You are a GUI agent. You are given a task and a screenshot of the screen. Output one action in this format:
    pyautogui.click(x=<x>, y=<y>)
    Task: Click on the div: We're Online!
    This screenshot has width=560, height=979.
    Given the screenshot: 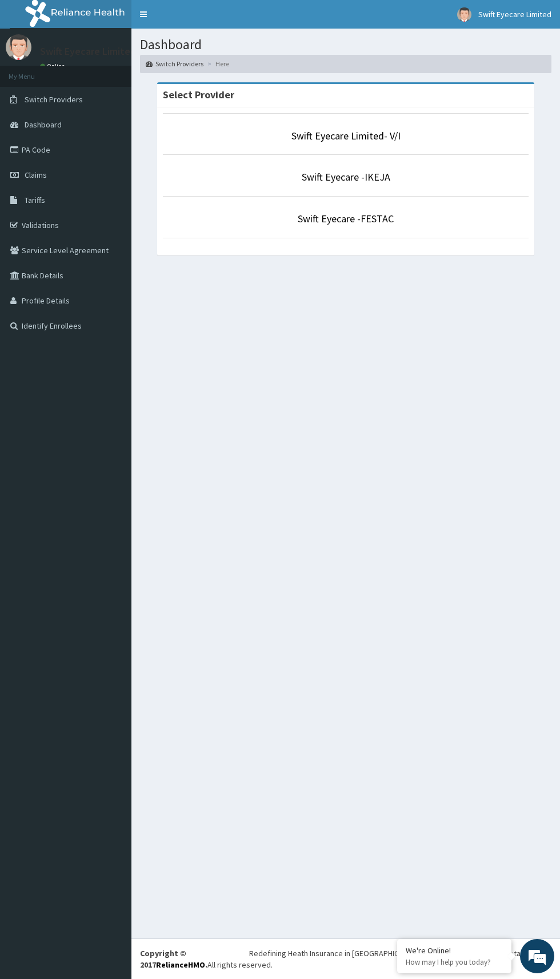 What is the action you would take?
    pyautogui.click(x=455, y=950)
    